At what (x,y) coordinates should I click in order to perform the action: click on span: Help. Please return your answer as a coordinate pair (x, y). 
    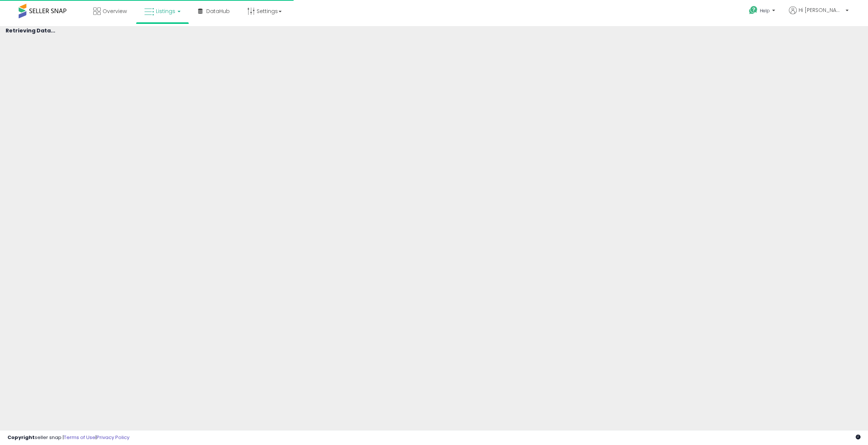
    Looking at the image, I should click on (765, 10).